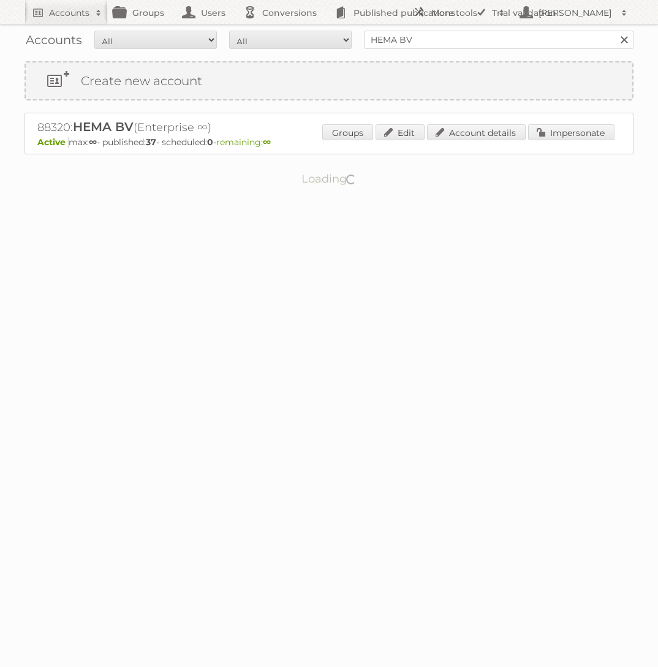 This screenshot has height=667, width=658. Describe the element at coordinates (329, 81) in the screenshot. I see `a: Create new account` at that location.